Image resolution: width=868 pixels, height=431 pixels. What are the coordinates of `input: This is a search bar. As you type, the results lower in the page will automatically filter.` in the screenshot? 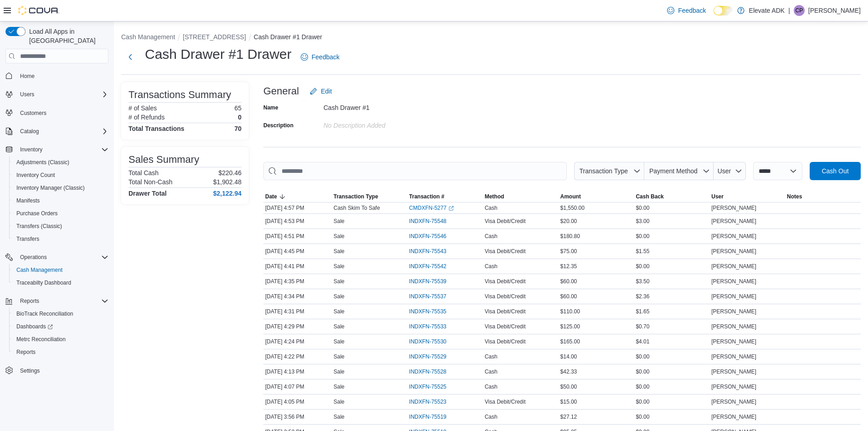 It's located at (415, 171).